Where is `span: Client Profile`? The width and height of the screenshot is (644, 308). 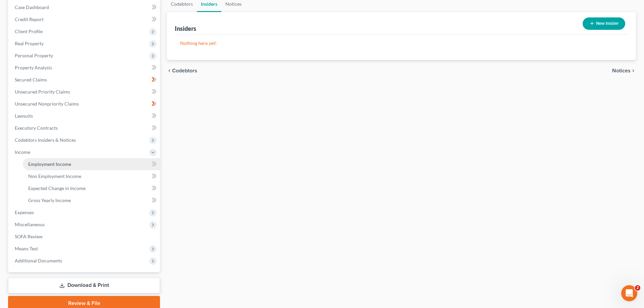 span: Client Profile is located at coordinates (29, 31).